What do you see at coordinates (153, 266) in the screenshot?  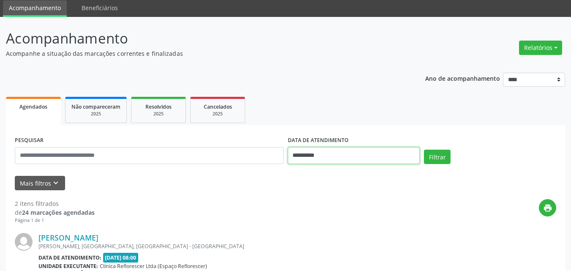 I see `span: Clínica Reflorescer Ltda (Espaço Reflorescer)` at bounding box center [153, 266].